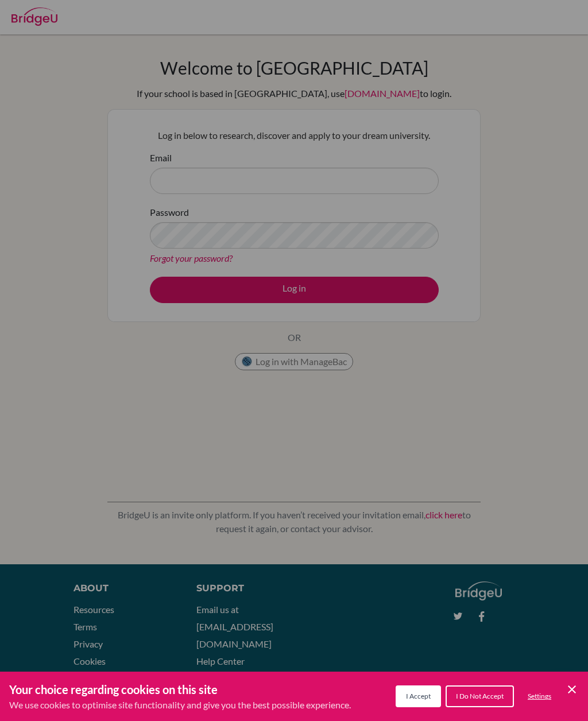 The height and width of the screenshot is (721, 588). What do you see at coordinates (480, 696) in the screenshot?
I see `button: I Do Not Accept` at bounding box center [480, 696].